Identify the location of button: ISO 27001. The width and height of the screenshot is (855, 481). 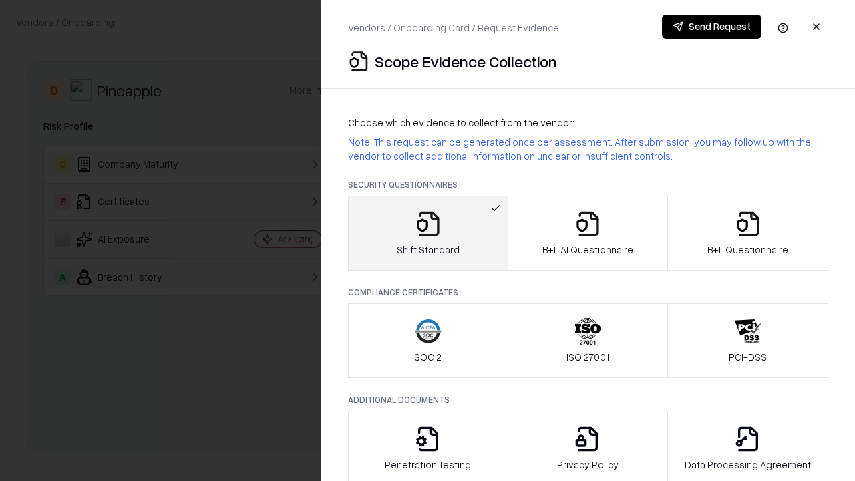
(588, 341).